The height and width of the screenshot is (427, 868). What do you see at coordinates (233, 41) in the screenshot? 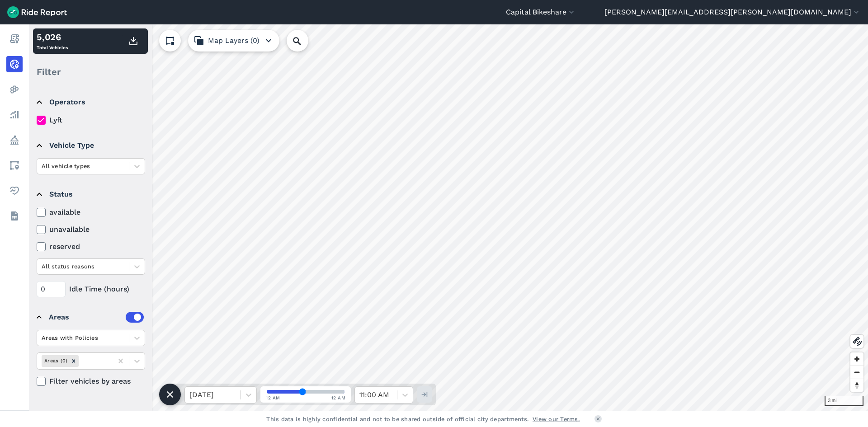
I see `button: Map Layers (0)` at bounding box center [233, 41].